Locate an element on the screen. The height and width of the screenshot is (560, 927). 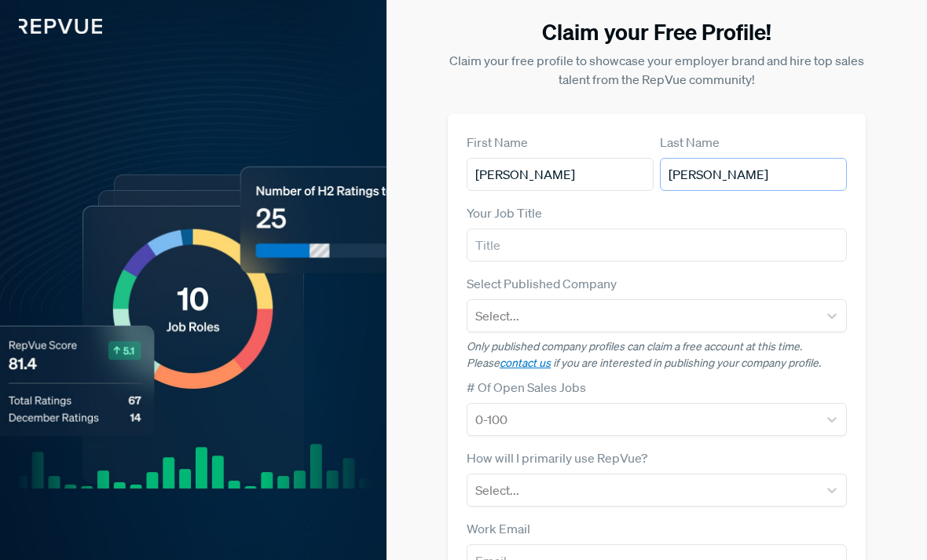
input: First Name is located at coordinates (560, 174).